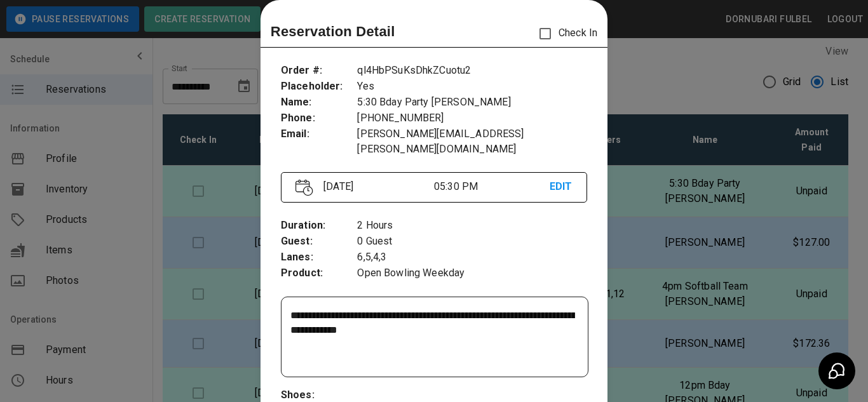 This screenshot has height=402, width=868. Describe the element at coordinates (319, 87) in the screenshot. I see `p: Placeholder :` at that location.